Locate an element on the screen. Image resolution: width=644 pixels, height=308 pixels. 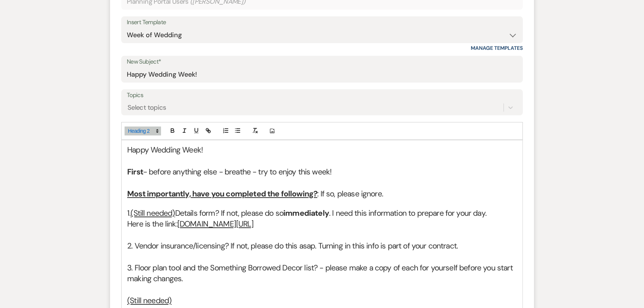
label: Topics is located at coordinates (322, 95).